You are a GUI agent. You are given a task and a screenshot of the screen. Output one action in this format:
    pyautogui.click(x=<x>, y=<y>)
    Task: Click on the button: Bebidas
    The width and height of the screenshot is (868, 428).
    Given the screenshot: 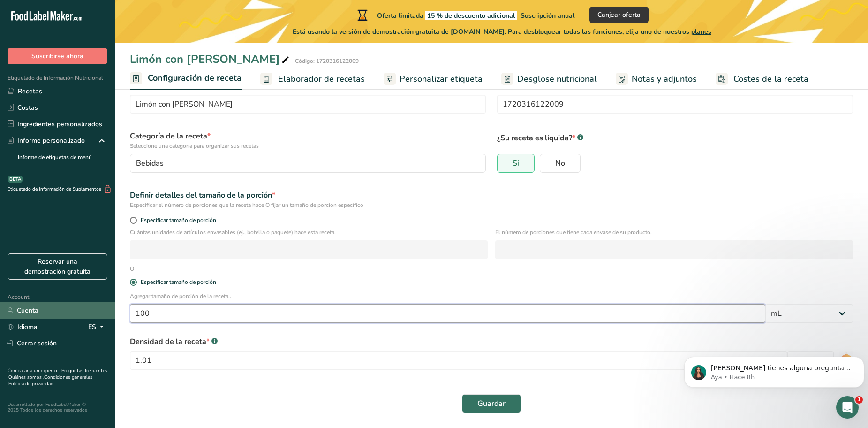 What is the action you would take?
    pyautogui.click(x=307, y=163)
    